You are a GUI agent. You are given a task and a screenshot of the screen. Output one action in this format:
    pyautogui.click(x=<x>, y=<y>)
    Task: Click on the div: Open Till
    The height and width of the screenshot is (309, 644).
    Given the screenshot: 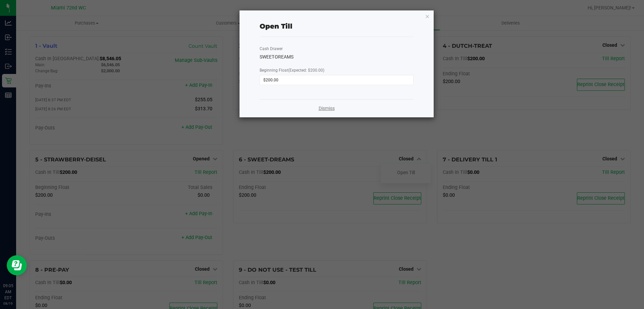 What is the action you would take?
    pyautogui.click(x=276, y=26)
    